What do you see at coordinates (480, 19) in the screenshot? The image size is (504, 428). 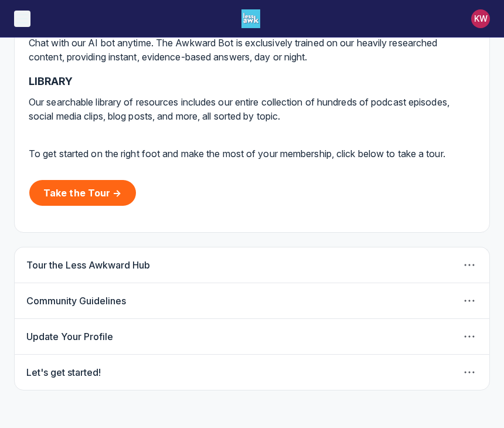 I see `div: KW` at bounding box center [480, 19].